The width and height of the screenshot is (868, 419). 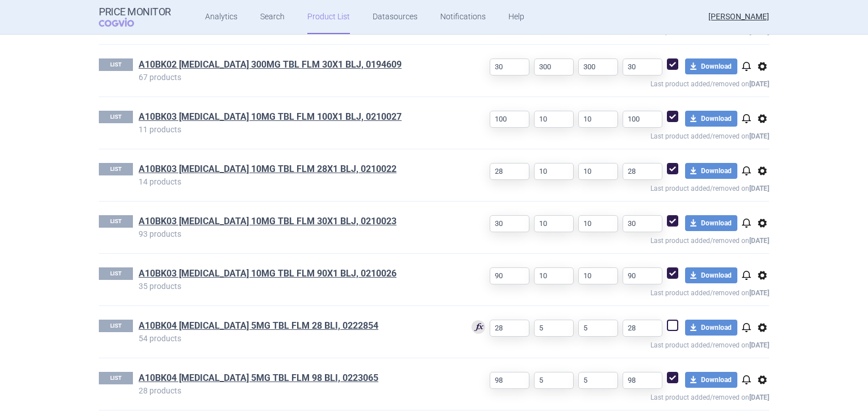 What do you see at coordinates (296, 275) in the screenshot?
I see `h1: A10BK03 JARDIANCE 10MG TBL FLM 90X1 BLJ, 0210026` at bounding box center [296, 275].